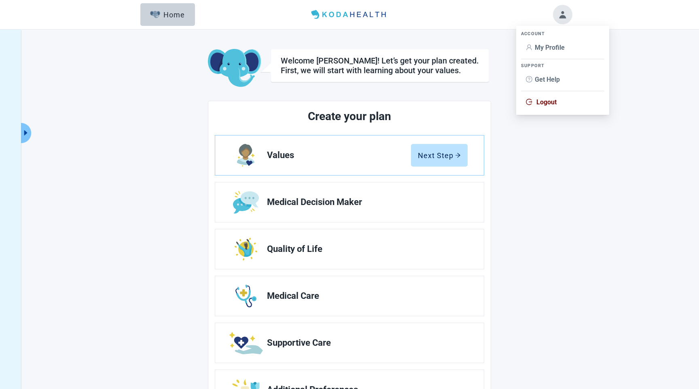  Describe the element at coordinates (547, 79) in the screenshot. I see `span: Get Help` at that location.